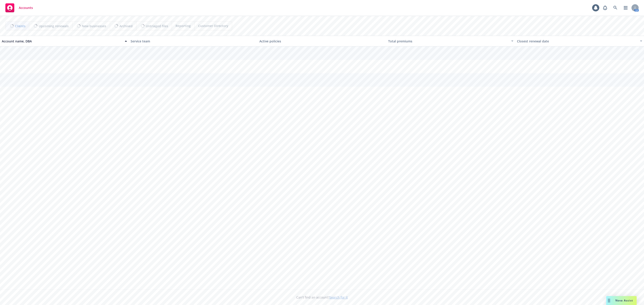  Describe the element at coordinates (624, 300) in the screenshot. I see `span: Nova Assist` at that location.